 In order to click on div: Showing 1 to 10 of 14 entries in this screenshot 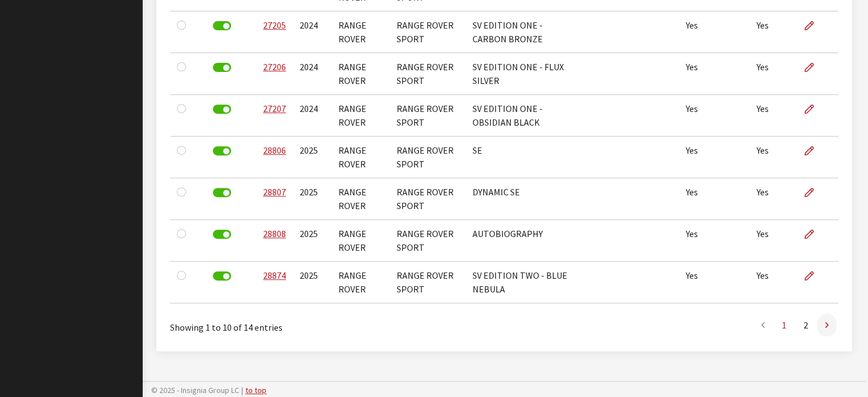, I will do `click(305, 323)`.